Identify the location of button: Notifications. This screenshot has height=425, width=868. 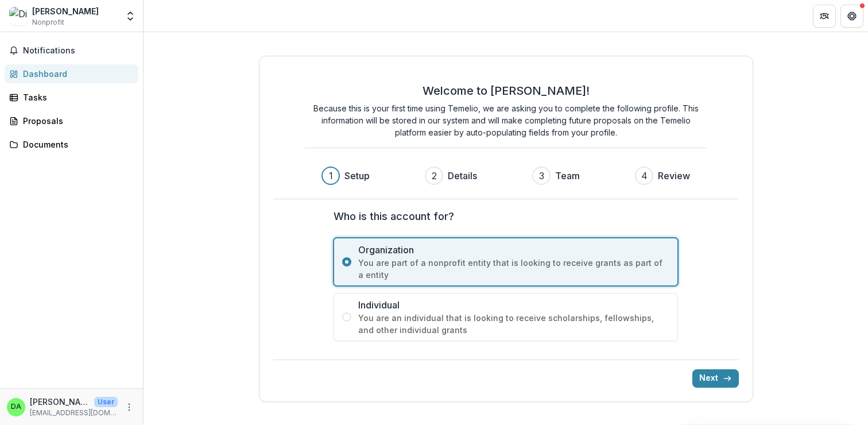
(71, 50).